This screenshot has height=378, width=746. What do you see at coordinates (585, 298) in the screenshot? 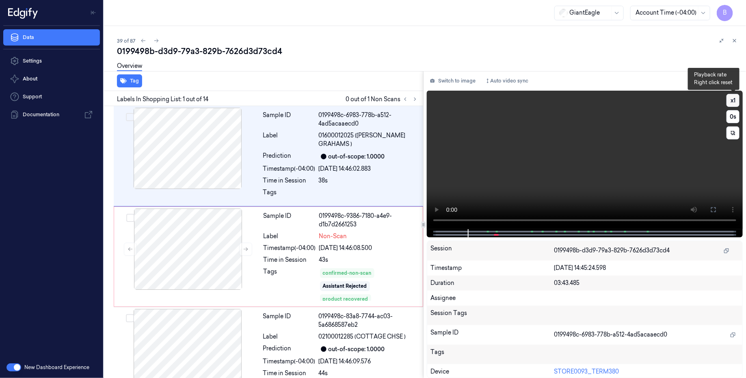
I see `div: Assignee` at bounding box center [585, 298].